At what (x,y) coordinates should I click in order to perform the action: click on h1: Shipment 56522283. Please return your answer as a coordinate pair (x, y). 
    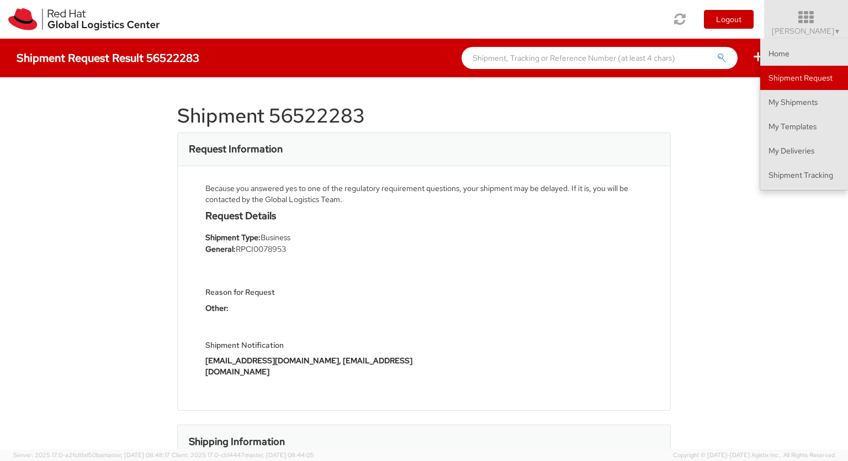
    Looking at the image, I should click on (424, 116).